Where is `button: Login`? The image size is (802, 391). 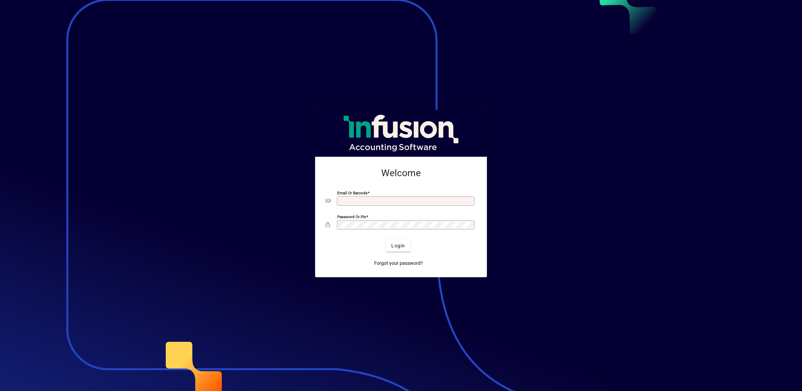
button: Login is located at coordinates (398, 246).